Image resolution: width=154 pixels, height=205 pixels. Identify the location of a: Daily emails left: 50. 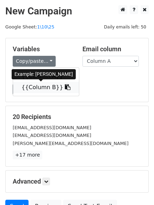
(125, 27).